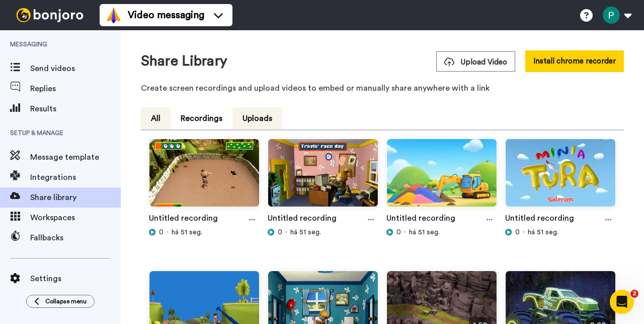  What do you see at coordinates (50, 15) in the screenshot?
I see `img: bj-logo-header-white.svg` at bounding box center [50, 15].